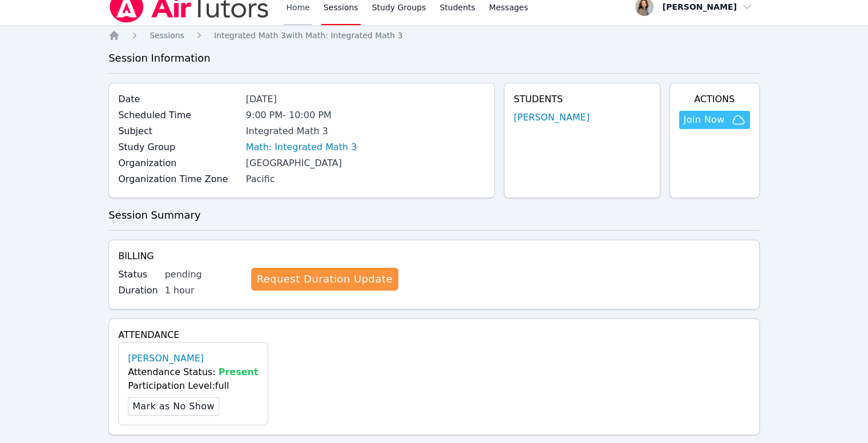 This screenshot has height=443, width=868. I want to click on span: Join Now, so click(704, 120).